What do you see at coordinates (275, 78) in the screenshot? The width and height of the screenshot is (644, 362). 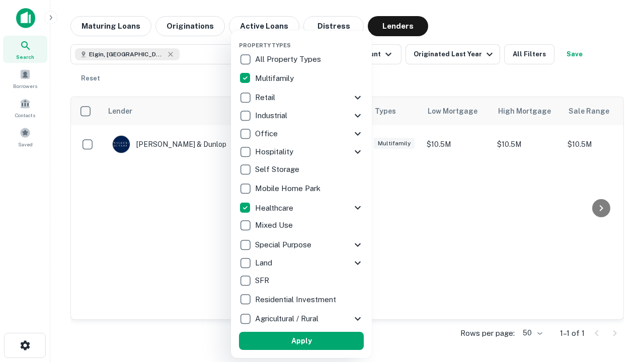 I see `p: Multifamily` at bounding box center [275, 78].